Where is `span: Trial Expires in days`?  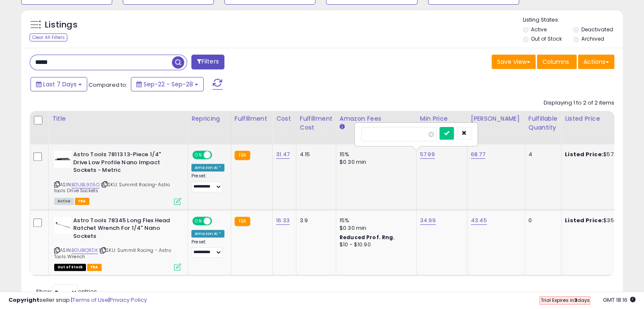
span: Trial Expires in days is located at coordinates (565, 300).